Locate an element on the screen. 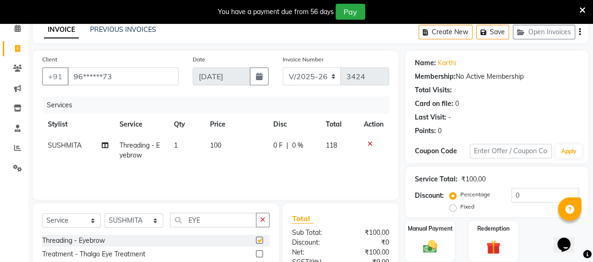  div: Net: is located at coordinates (313, 252).